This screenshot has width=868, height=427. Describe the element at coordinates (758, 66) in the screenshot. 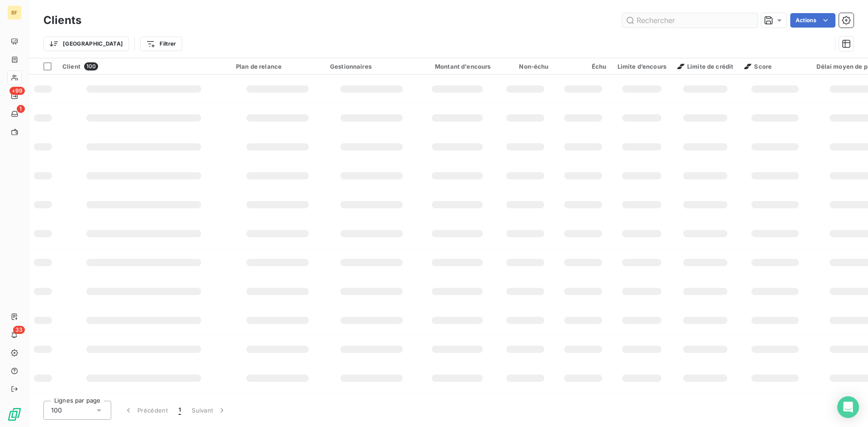

I see `span: Score` at that location.